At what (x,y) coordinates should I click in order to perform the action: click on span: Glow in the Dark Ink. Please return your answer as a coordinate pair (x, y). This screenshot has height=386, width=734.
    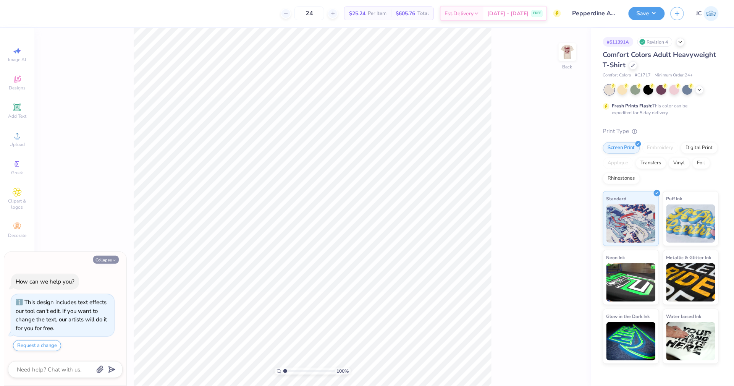
    Looking at the image, I should click on (628, 316).